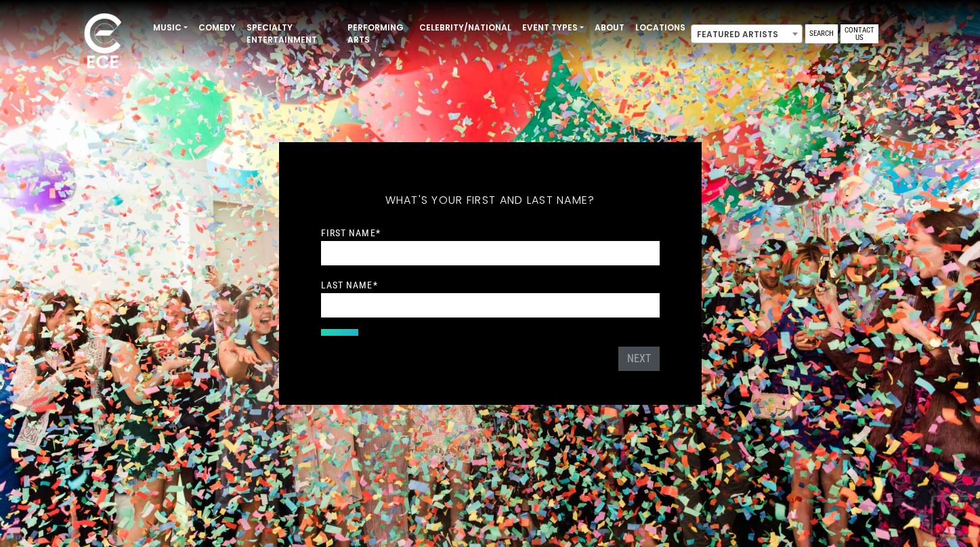 The width and height of the screenshot is (980, 547). I want to click on a: Contact Us, so click(859, 34).